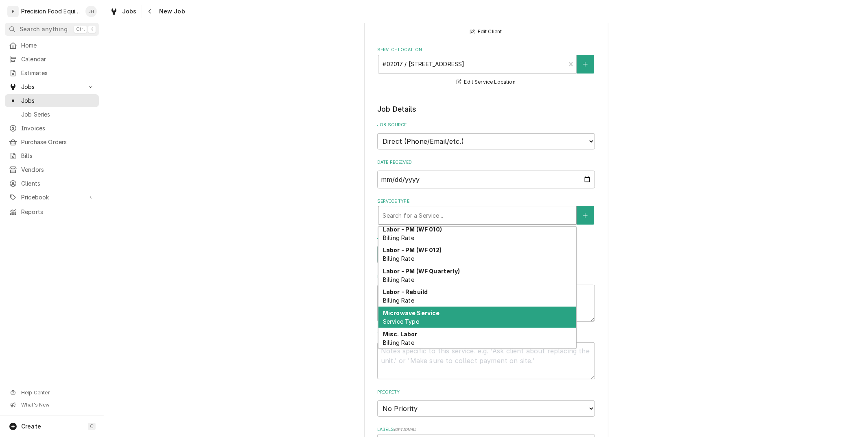 The image size is (868, 437). What do you see at coordinates (486, 202) in the screenshot?
I see `label: Service Type` at bounding box center [486, 202].